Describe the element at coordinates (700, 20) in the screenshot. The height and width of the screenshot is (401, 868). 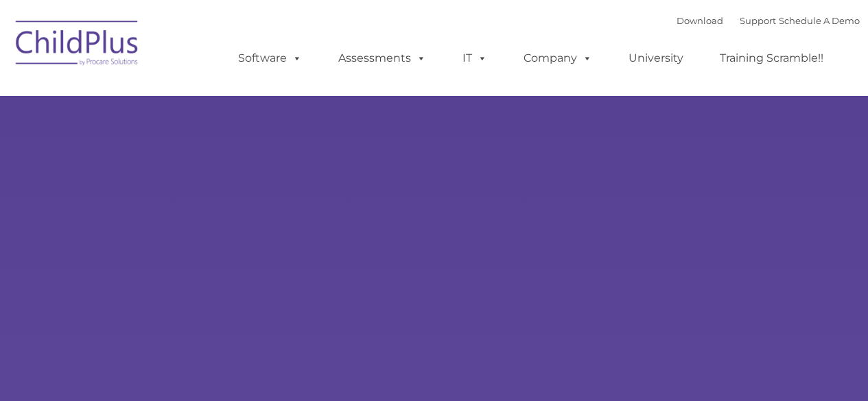
I see `a: Download` at that location.